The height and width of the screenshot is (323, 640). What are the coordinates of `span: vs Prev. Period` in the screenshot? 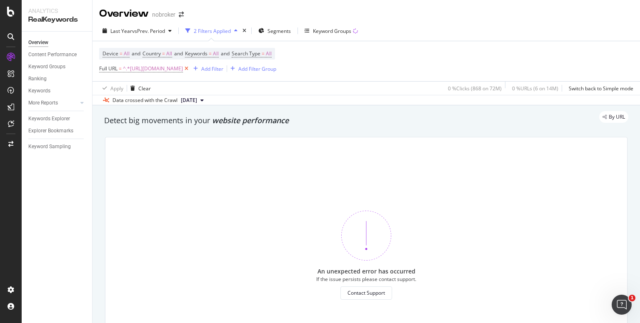 It's located at (148, 31).